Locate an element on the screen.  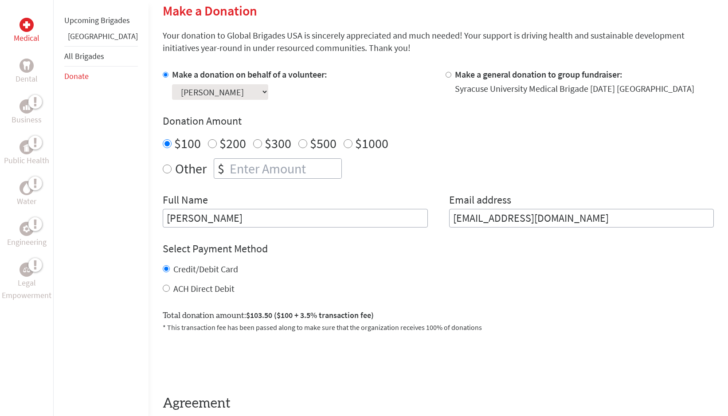
div: Public Health is located at coordinates (27, 147).